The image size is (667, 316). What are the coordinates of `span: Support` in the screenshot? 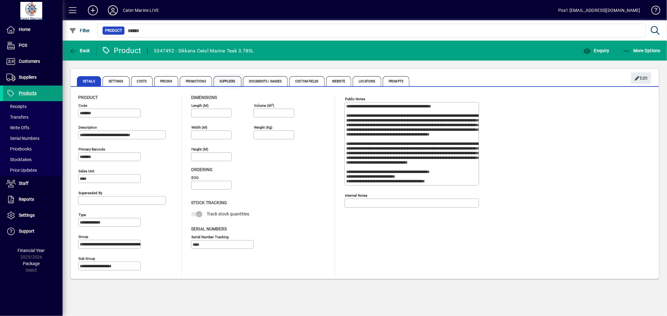 It's located at (27, 231).